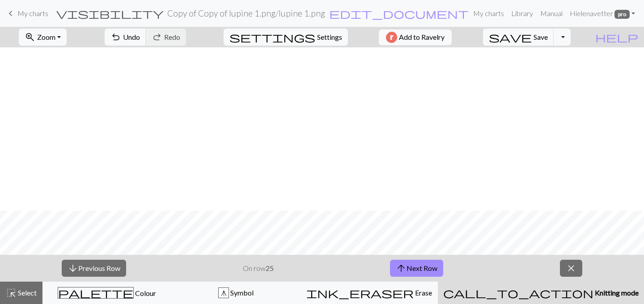  I want to click on button: g Symbol, so click(236, 293).